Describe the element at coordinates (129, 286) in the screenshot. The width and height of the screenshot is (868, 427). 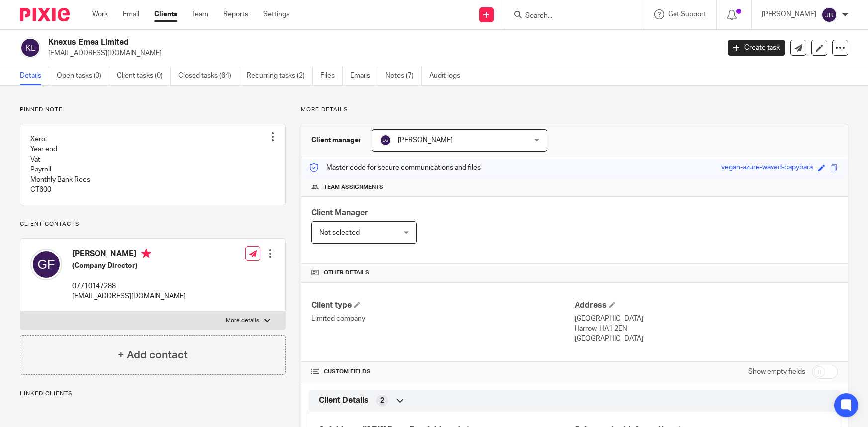
I see `p: 07710147288` at that location.